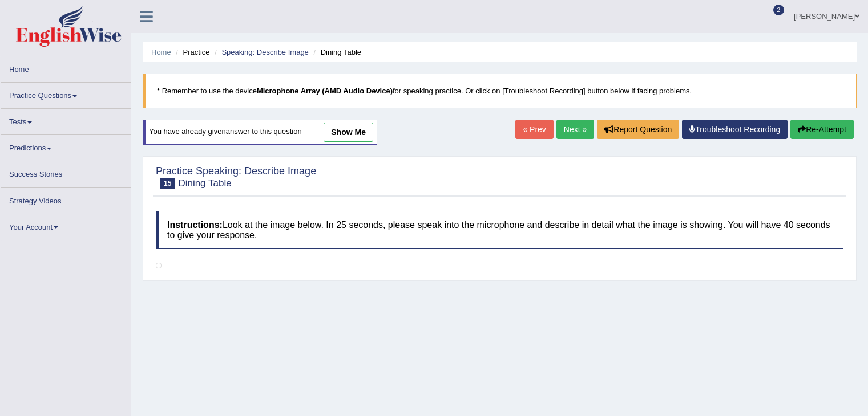 Image resolution: width=868 pixels, height=416 pixels. What do you see at coordinates (325, 91) in the screenshot?
I see `b: Microphone Array (AMD Audio Device)` at bounding box center [325, 91].